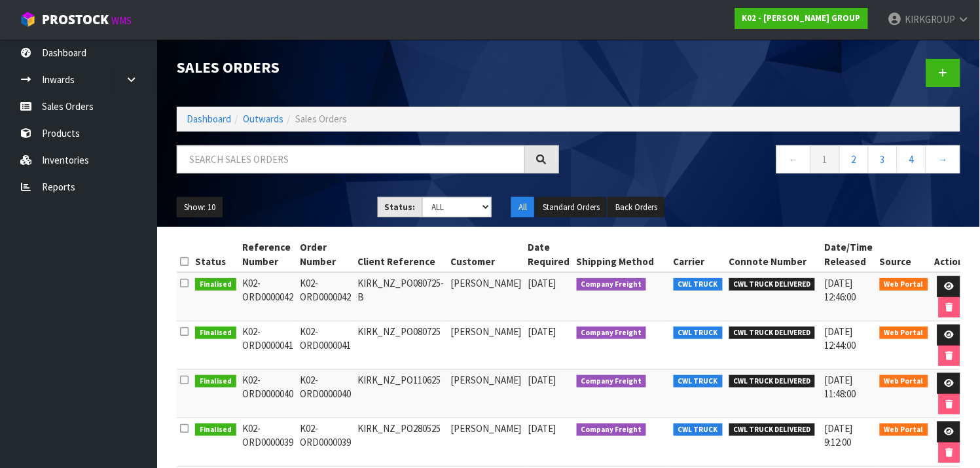 The width and height of the screenshot is (980, 468). I want to click on a: 2, so click(854, 159).